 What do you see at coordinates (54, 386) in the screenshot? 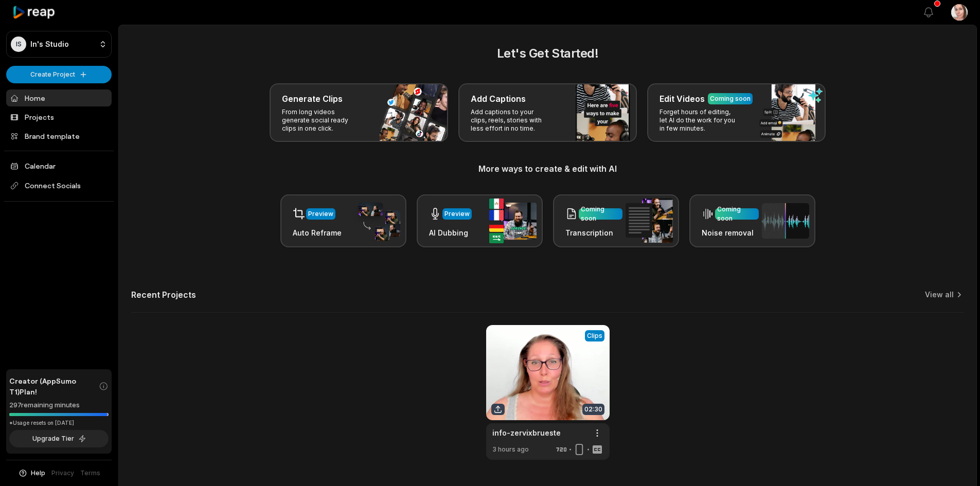
I see `span: Creator (AppSumo T1) Plan!` at bounding box center [54, 386].